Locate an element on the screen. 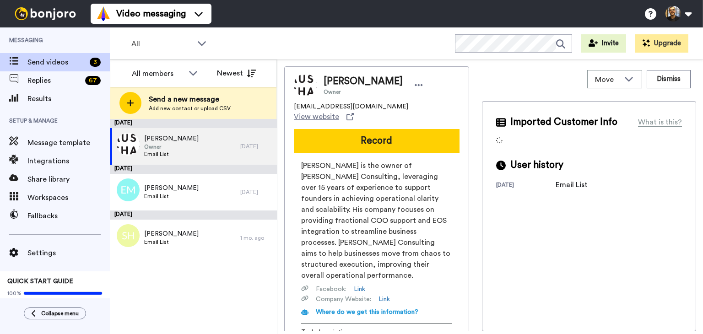 The height and width of the screenshot is (334, 703). button: Upgrade is located at coordinates (662, 43).